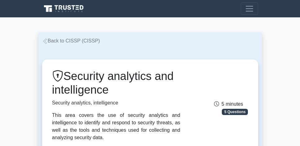 The height and width of the screenshot is (146, 300). I want to click on button: Toggle navigation, so click(249, 9).